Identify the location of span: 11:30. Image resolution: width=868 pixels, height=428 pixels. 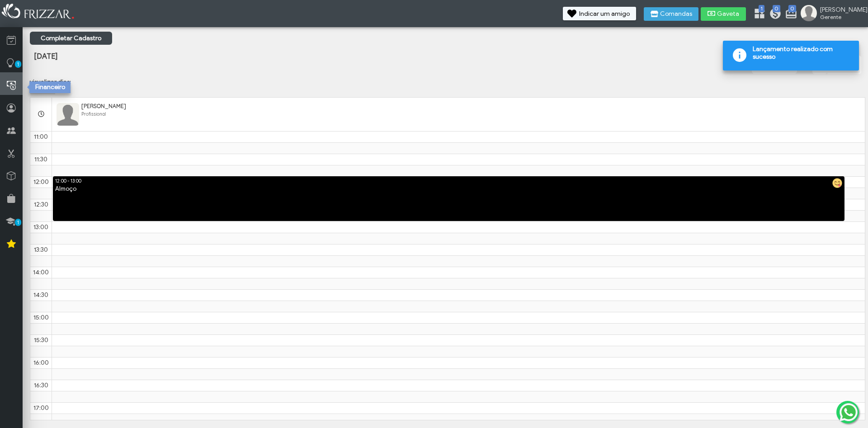
(41, 159).